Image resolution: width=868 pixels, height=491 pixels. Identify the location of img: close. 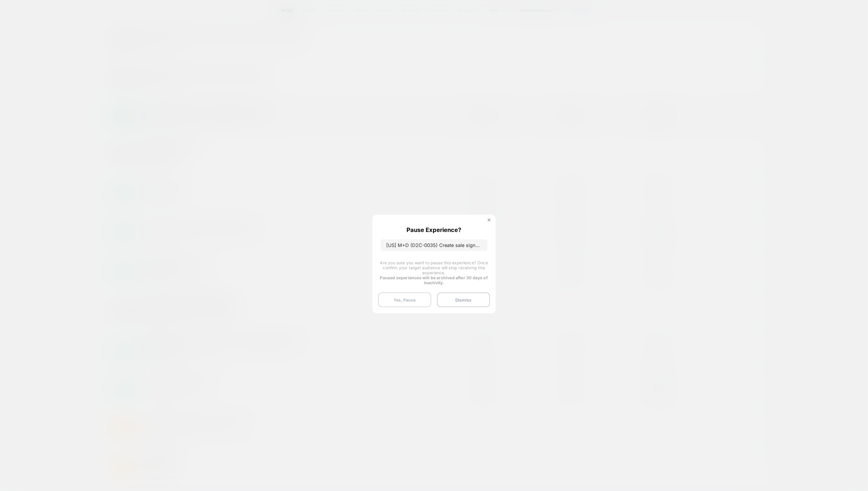
(489, 220).